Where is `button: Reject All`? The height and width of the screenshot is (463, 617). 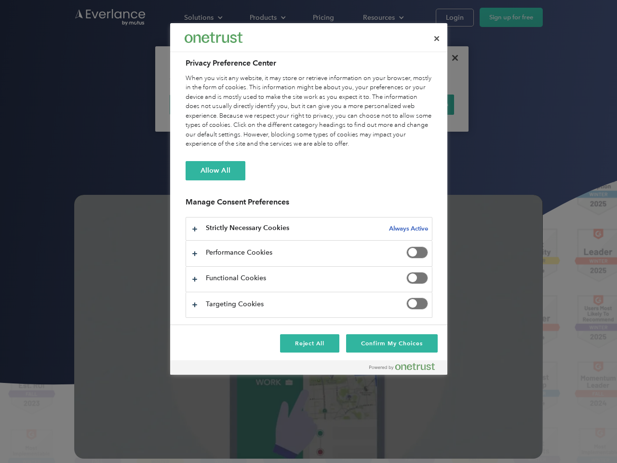
button: Reject All is located at coordinates (310, 343).